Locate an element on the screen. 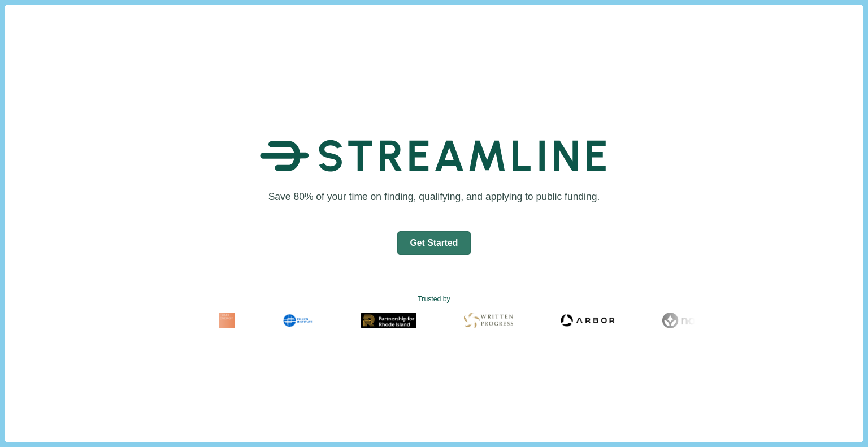 Image resolution: width=868 pixels, height=447 pixels. text: Trusted by is located at coordinates (434, 300).